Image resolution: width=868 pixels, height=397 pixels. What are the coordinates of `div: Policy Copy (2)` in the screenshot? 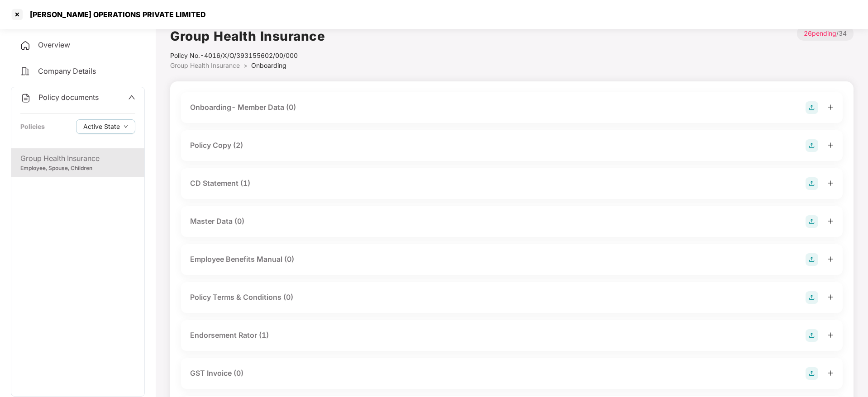 It's located at (216, 145).